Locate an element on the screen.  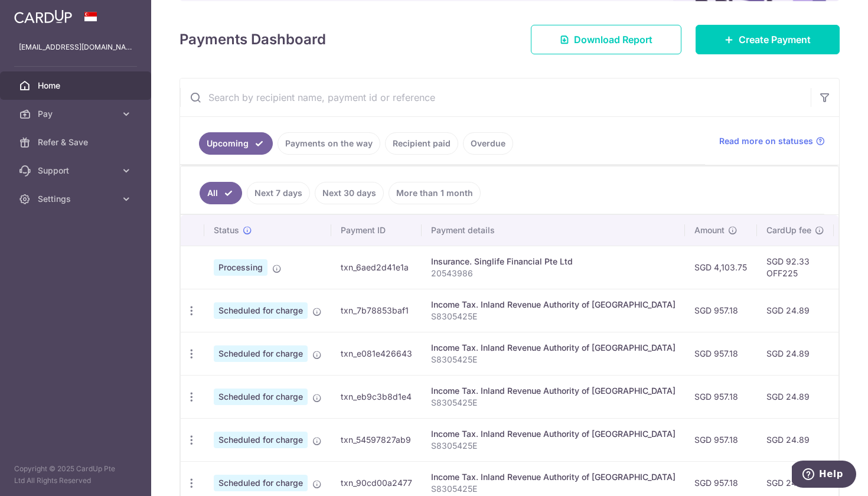
span: Help is located at coordinates (39, 13).